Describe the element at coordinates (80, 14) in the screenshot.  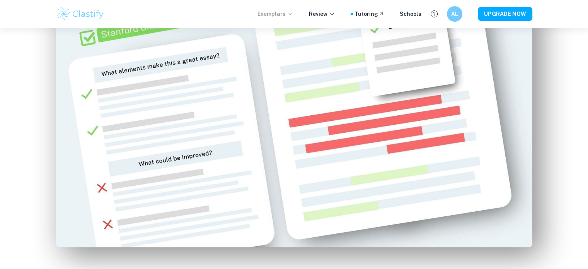
I see `a: Clastify logo` at that location.